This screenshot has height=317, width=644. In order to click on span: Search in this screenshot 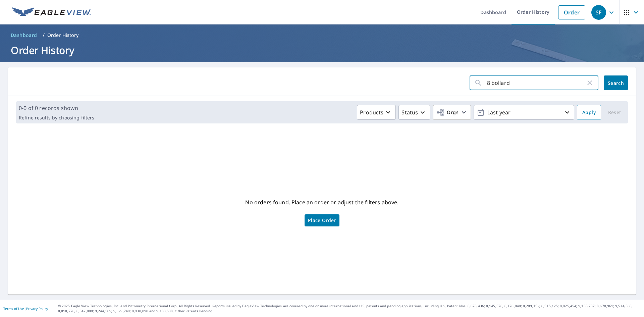, I will do `click(616, 83)`.